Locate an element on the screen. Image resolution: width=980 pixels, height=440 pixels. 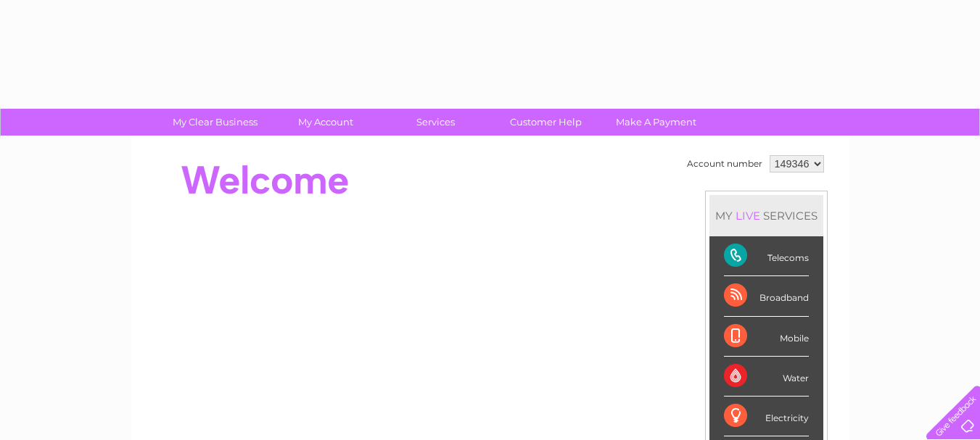
div: MY SERVICES is located at coordinates (766, 215).